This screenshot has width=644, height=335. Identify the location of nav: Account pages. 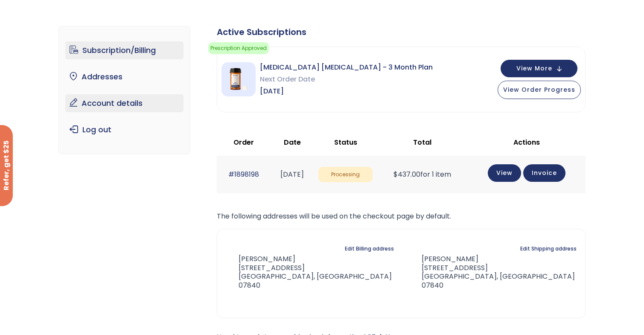
(124, 90).